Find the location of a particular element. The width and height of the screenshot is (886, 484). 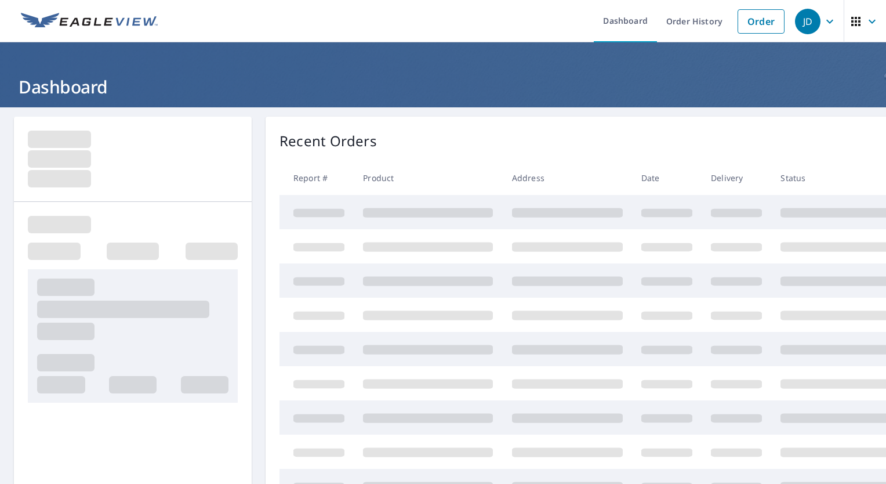

th: Report # is located at coordinates (317, 177).